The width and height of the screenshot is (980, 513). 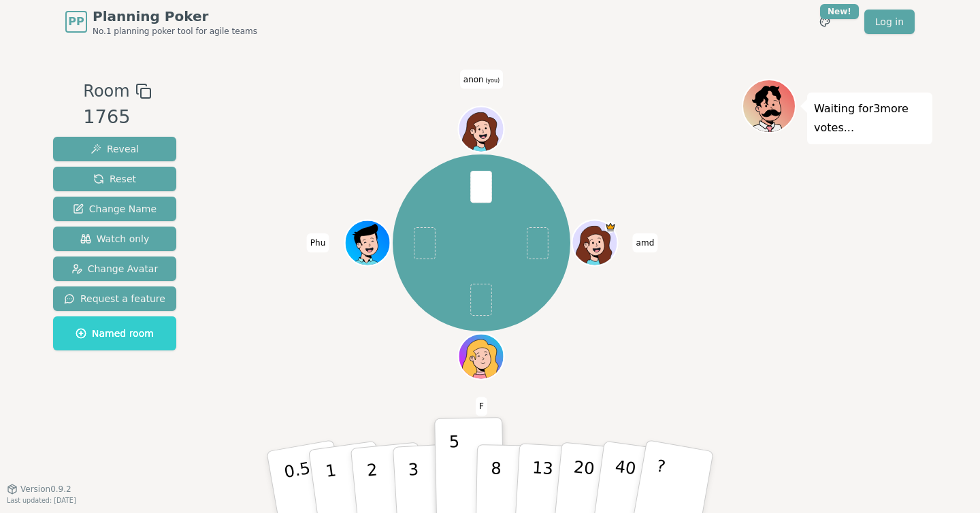 What do you see at coordinates (115, 269) in the screenshot?
I see `span: Change Avatar` at bounding box center [115, 269].